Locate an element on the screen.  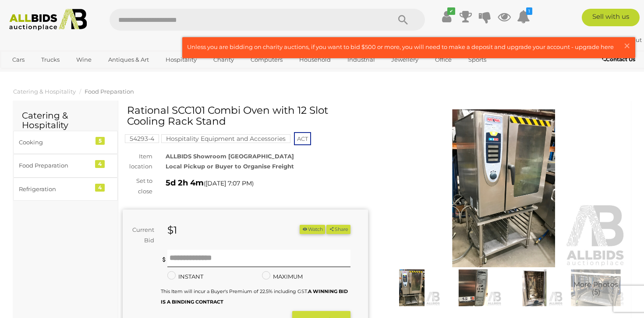
a: Jewellery is located at coordinates (405, 60).